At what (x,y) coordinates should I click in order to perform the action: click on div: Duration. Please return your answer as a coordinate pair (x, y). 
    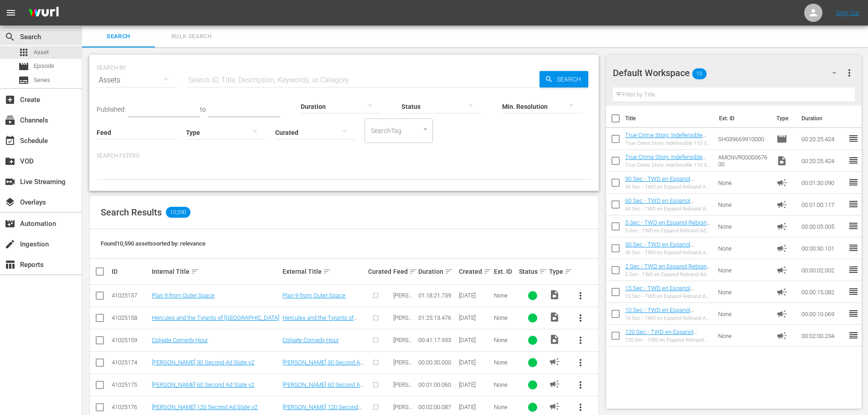
    Looking at the image, I should click on (437, 271).